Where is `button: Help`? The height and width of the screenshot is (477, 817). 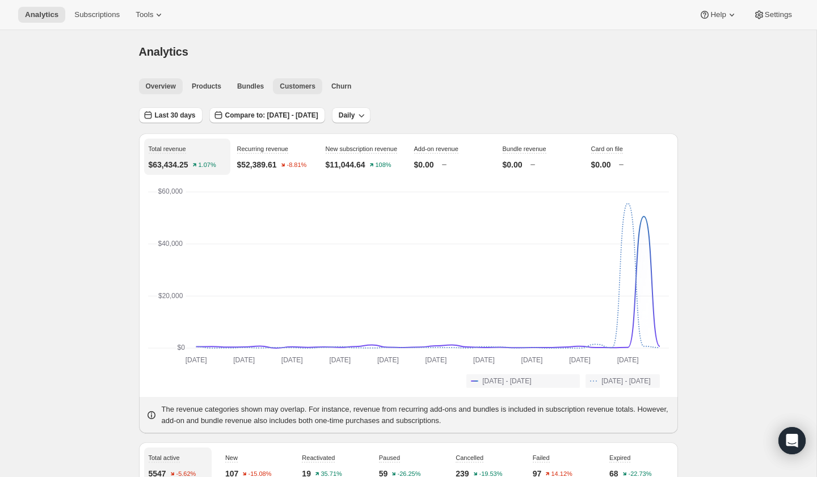 button: Help is located at coordinates (718, 15).